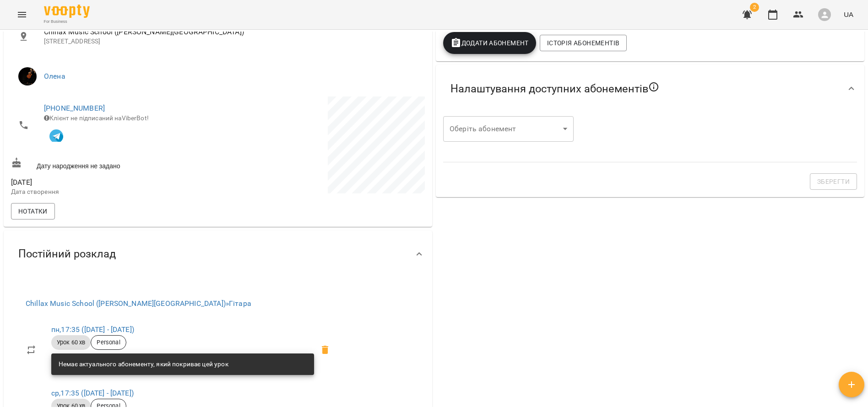  What do you see at coordinates (57, 135) in the screenshot?
I see `button: Клієнт підписаний на VooptyBot` at bounding box center [57, 135].